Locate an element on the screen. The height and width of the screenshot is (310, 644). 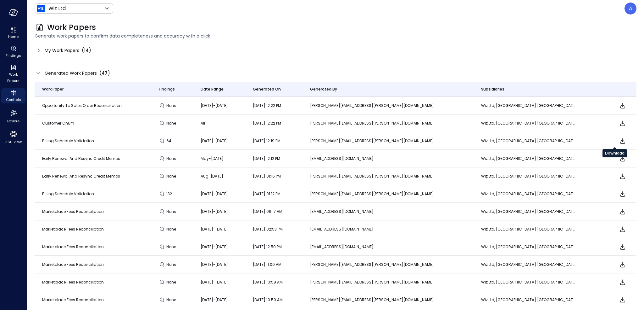
span: Generated On is located at coordinates (267, 89).